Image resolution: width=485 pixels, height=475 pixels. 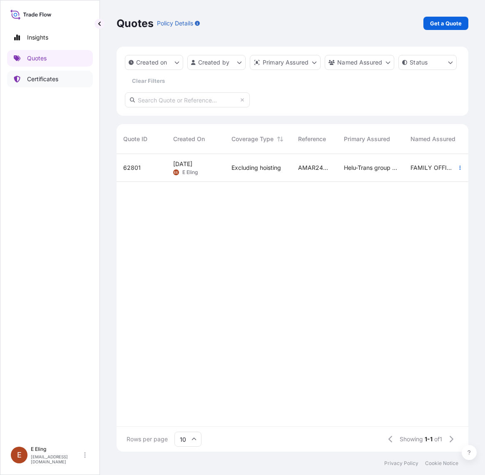 I want to click on span: E Eling, so click(x=190, y=172).